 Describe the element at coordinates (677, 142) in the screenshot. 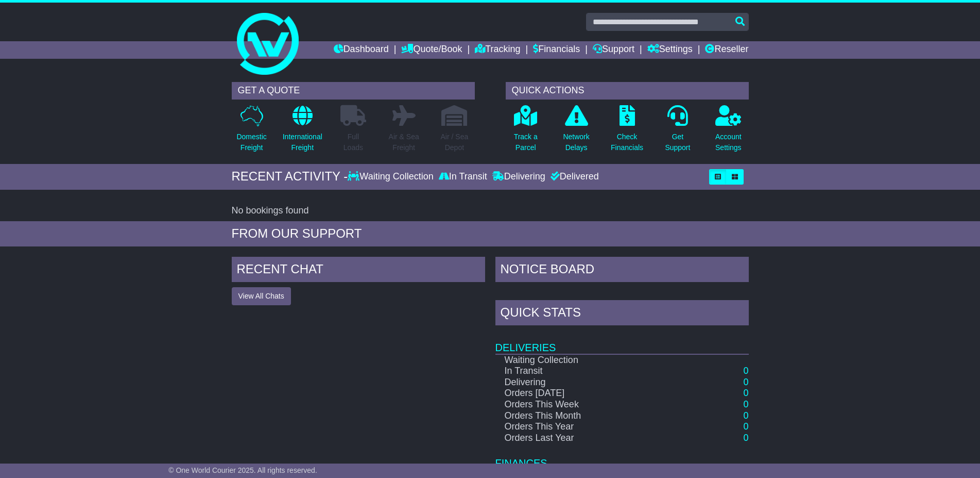

I see `p: Get Support` at that location.